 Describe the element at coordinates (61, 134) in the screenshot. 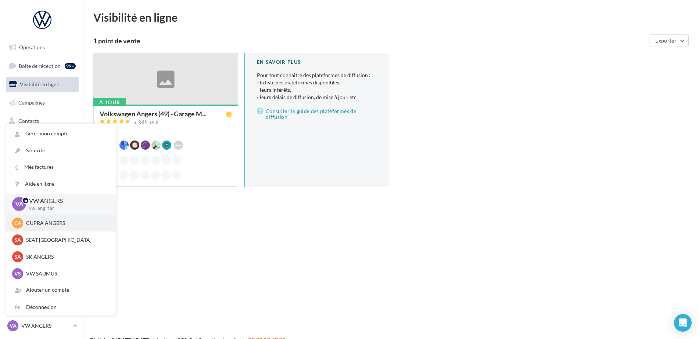

I see `a: Gérer mon compte` at that location.